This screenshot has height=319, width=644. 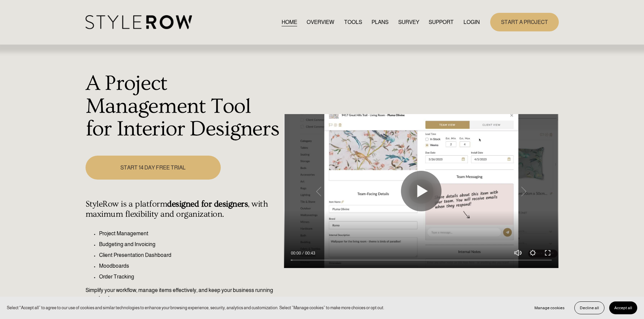 I want to click on div: Duration, so click(x=309, y=253).